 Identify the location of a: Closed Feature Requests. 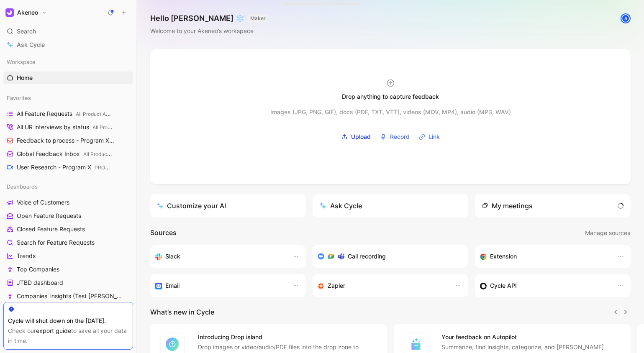
(68, 229).